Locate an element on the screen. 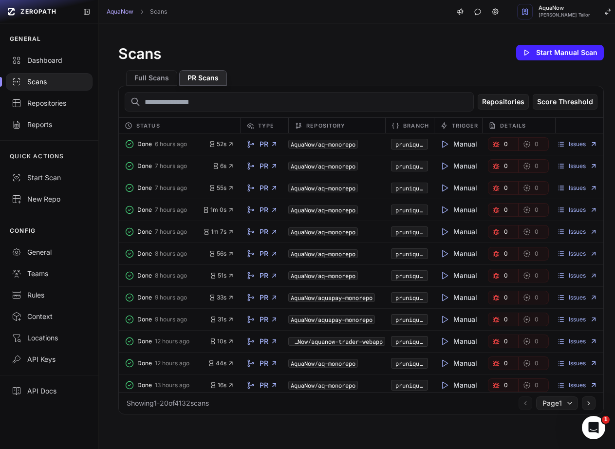  span: 7 hours ago is located at coordinates (171, 232).